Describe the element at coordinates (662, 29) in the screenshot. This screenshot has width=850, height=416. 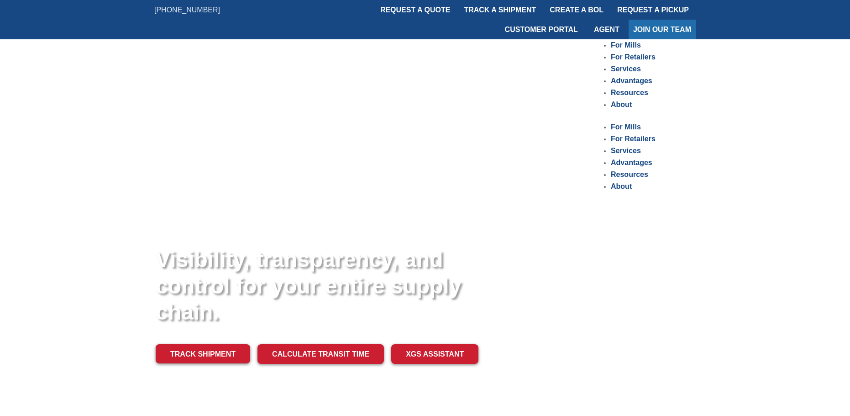
I see `a: Join Our Team` at that location.